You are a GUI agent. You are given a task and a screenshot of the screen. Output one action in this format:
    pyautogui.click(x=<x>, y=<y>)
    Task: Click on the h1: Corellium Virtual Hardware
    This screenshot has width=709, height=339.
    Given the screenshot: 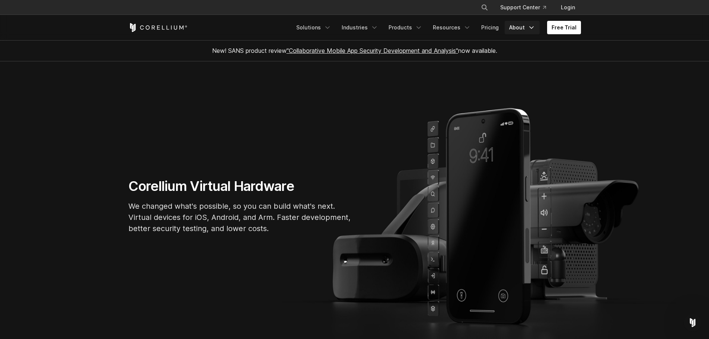 What is the action you would take?
    pyautogui.click(x=240, y=186)
    